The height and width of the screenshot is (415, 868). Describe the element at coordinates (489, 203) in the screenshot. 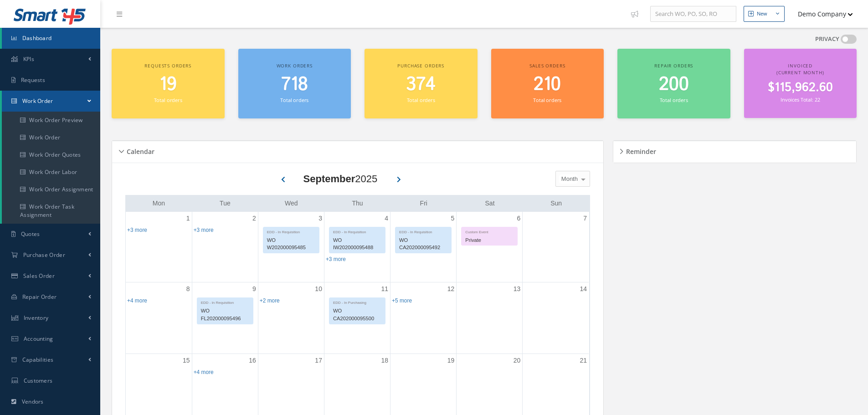

I see `a: Saturday` at that location.